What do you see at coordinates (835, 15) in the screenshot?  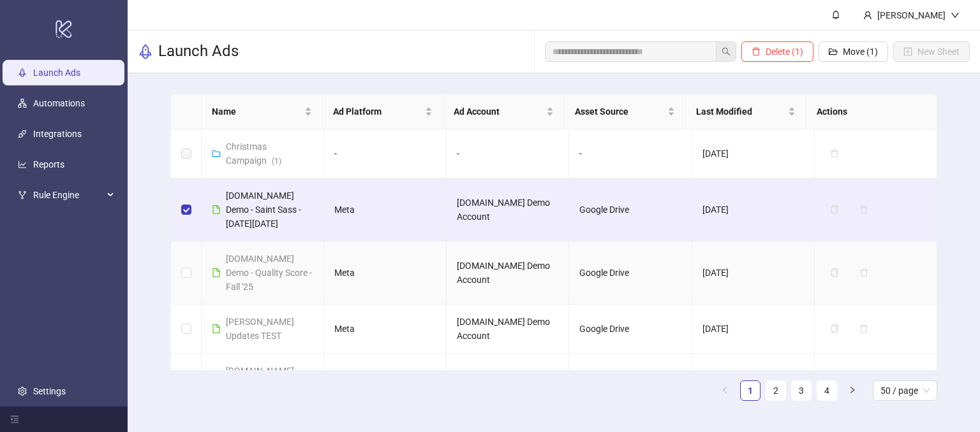 I see `span: bell` at bounding box center [835, 15].